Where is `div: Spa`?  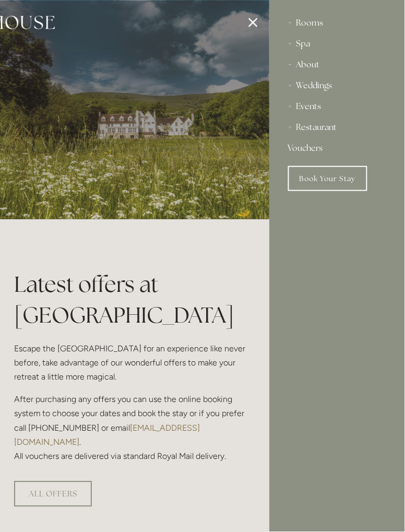 div: Spa is located at coordinates (337, 44).